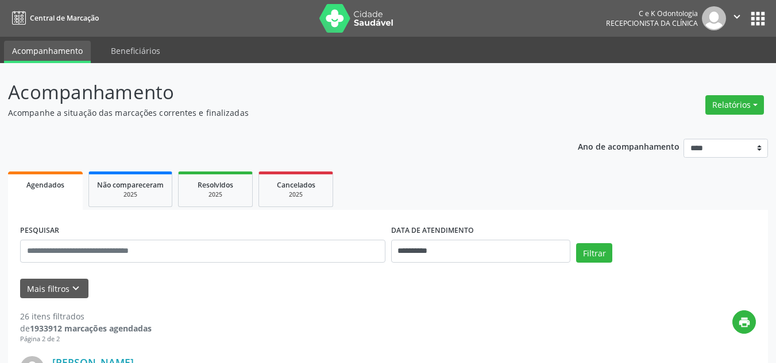  Describe the element at coordinates (274, 113) in the screenshot. I see `p: Acompanhe a situação das marcações correntes e finalizadas` at that location.